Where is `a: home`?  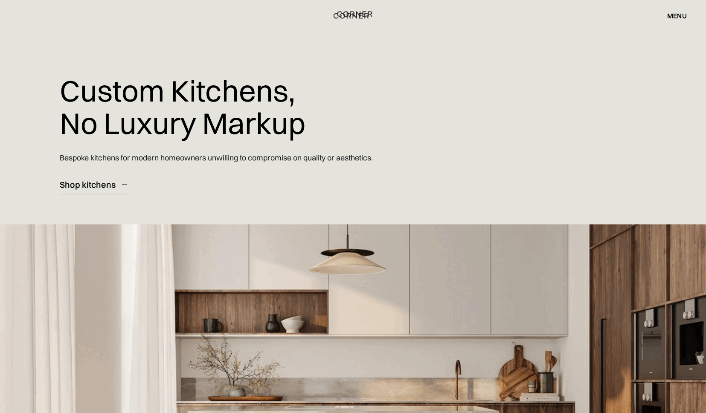
a: home is located at coordinates (353, 16).